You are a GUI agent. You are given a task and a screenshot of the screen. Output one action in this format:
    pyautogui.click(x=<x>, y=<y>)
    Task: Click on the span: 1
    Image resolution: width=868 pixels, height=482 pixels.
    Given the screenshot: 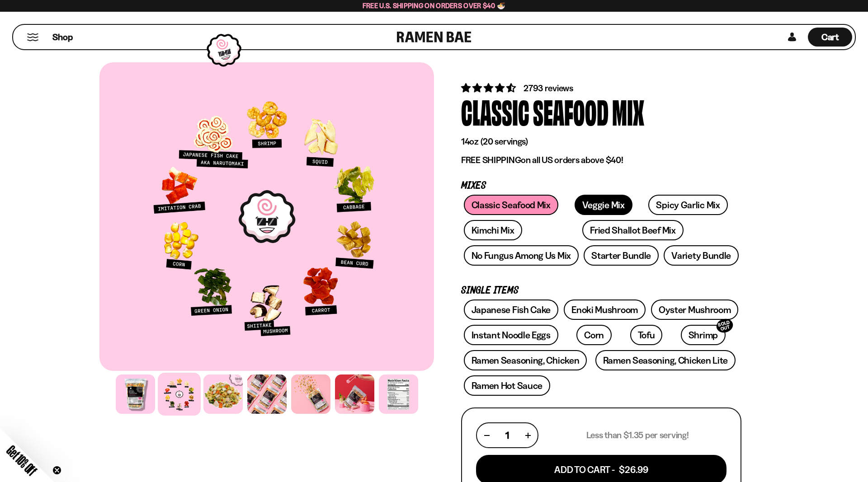 What is the action you would take?
    pyautogui.click(x=507, y=436)
    